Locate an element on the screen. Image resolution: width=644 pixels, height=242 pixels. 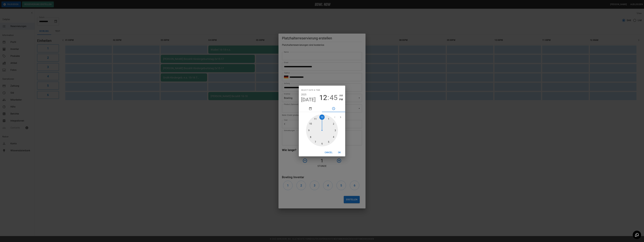
span: 2025 is located at coordinates (304, 94).